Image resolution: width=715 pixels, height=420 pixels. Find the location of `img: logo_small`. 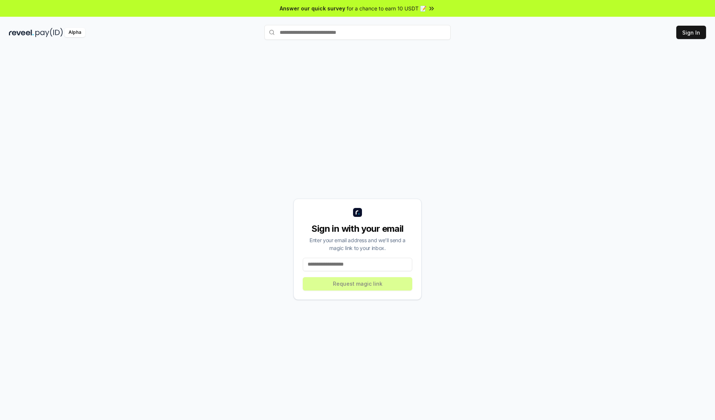

img: logo_small is located at coordinates (358, 213).